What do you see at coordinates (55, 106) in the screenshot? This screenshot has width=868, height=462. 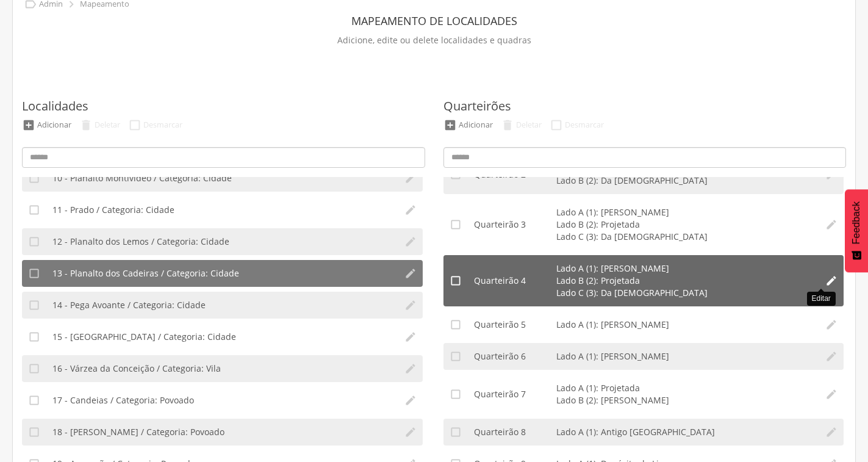 I see `label: Localidades` at bounding box center [55, 106].